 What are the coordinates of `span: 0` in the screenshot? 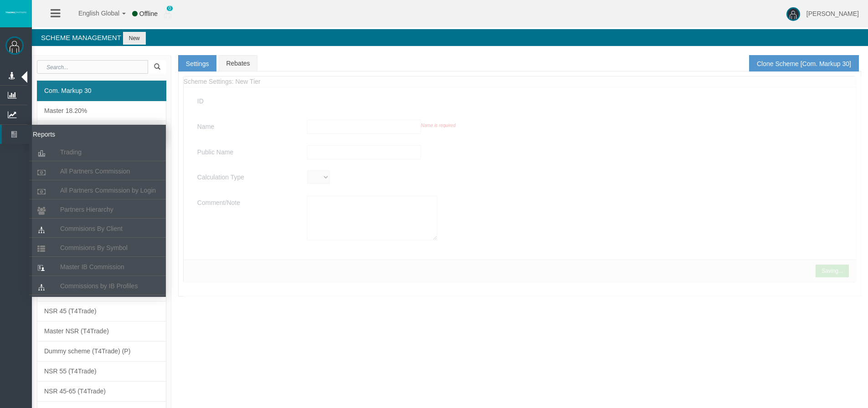 It's located at (170, 8).